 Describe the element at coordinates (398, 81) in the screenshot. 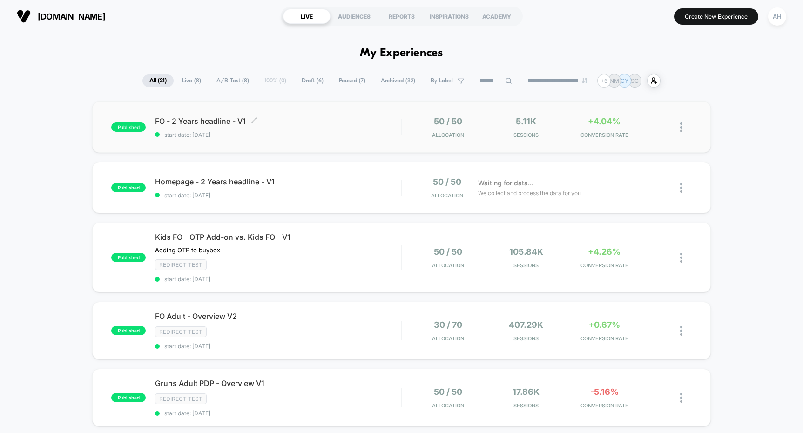

I see `span: Archived ( 32 )` at that location.